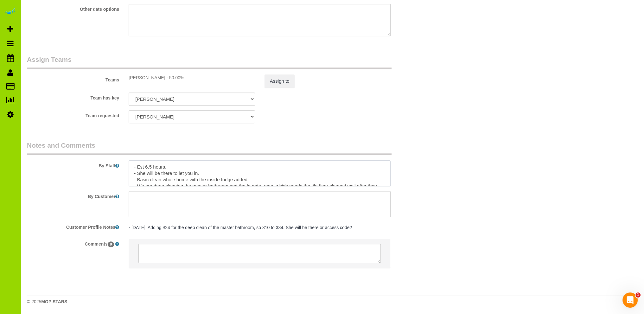 The height and width of the screenshot is (314, 644). What do you see at coordinates (54, 302) in the screenshot?
I see `strong: MOP STARS` at bounding box center [54, 302].